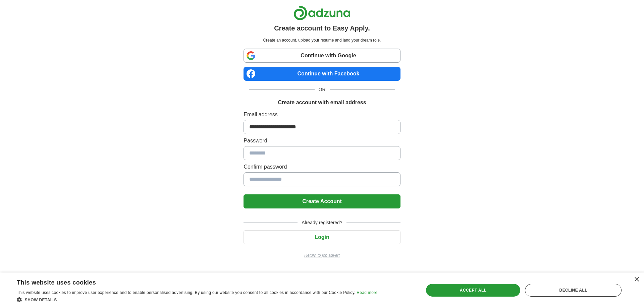 The height and width of the screenshot is (308, 644). What do you see at coordinates (322, 237) in the screenshot?
I see `button: Login` at bounding box center [322, 237].